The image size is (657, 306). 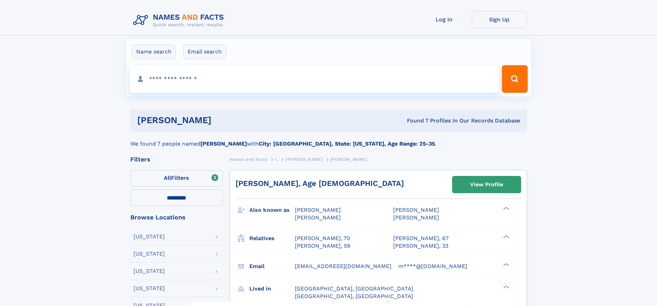 What do you see at coordinates (177, 178) in the screenshot?
I see `label: Filters` at bounding box center [177, 178].